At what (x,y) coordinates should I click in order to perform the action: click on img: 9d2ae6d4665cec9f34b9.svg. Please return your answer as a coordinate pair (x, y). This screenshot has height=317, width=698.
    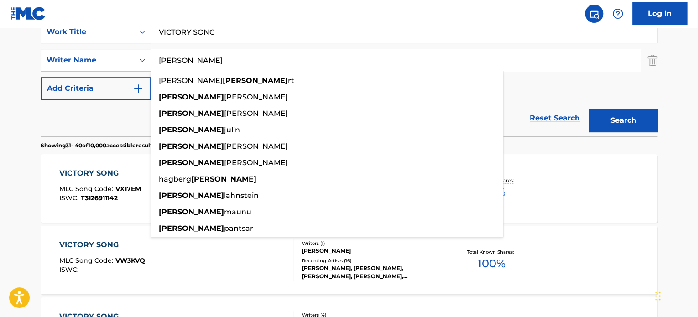
    Looking at the image, I should click on (138, 89).